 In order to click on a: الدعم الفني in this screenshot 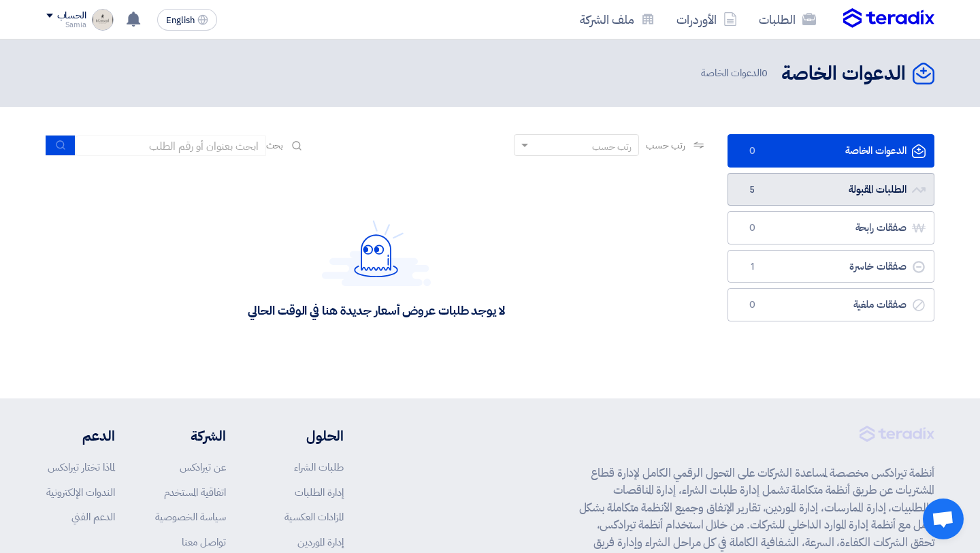, I will do `click(94, 517)`.